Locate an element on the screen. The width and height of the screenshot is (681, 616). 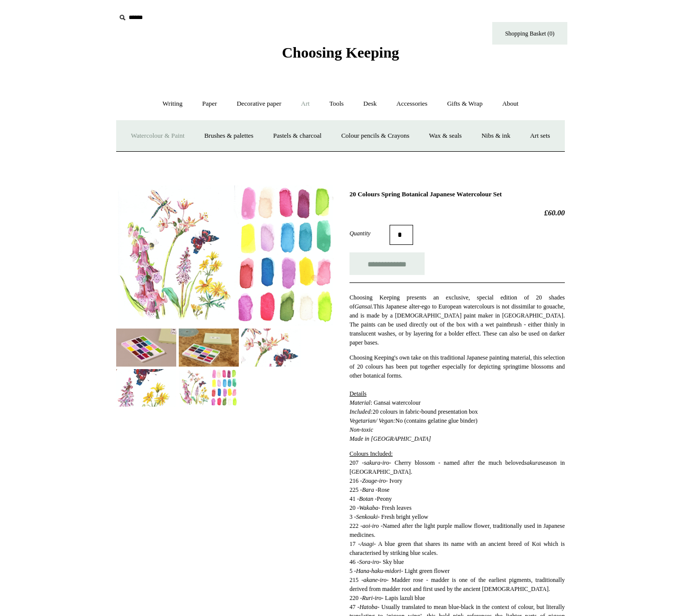
i: sakura is located at coordinates (533, 462).